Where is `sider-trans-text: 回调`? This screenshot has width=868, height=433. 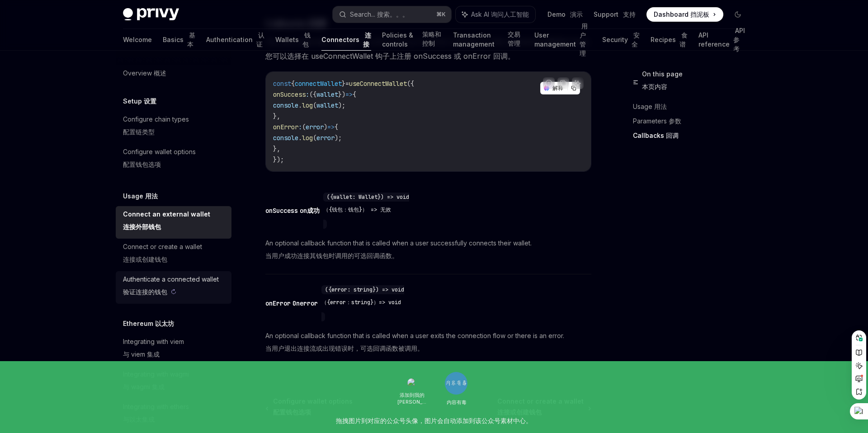
sider-trans-text: 回调 is located at coordinates (672, 135).